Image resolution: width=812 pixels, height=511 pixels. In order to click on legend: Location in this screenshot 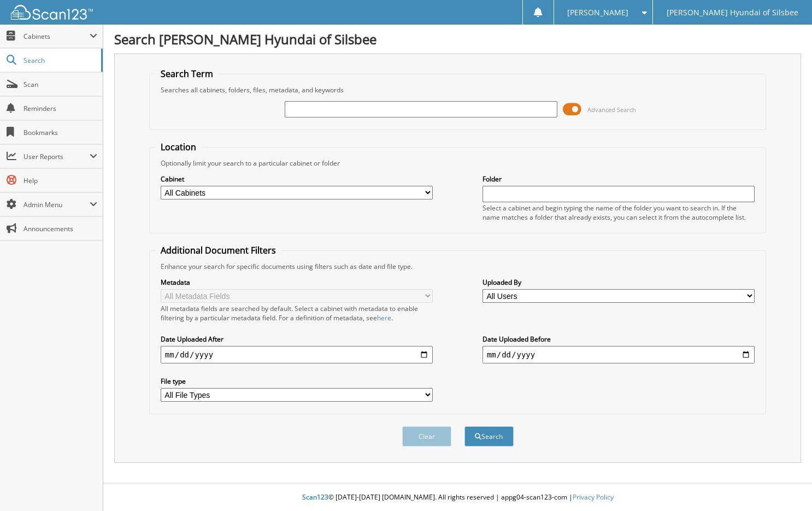, I will do `click(178, 147)`.